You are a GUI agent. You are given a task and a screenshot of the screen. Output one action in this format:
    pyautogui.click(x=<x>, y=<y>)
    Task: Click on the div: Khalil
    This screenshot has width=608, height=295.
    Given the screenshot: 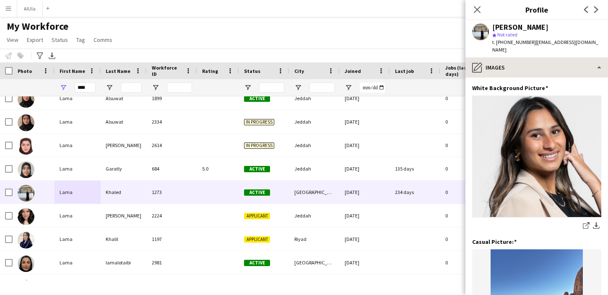 What is the action you would take?
    pyautogui.click(x=124, y=239)
    